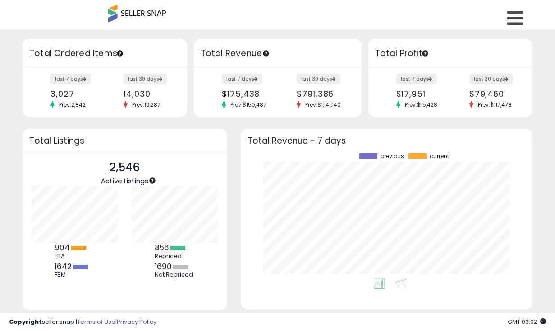 The height and width of the screenshot is (331, 555). I want to click on h3: Total Ordered Items, so click(105, 54).